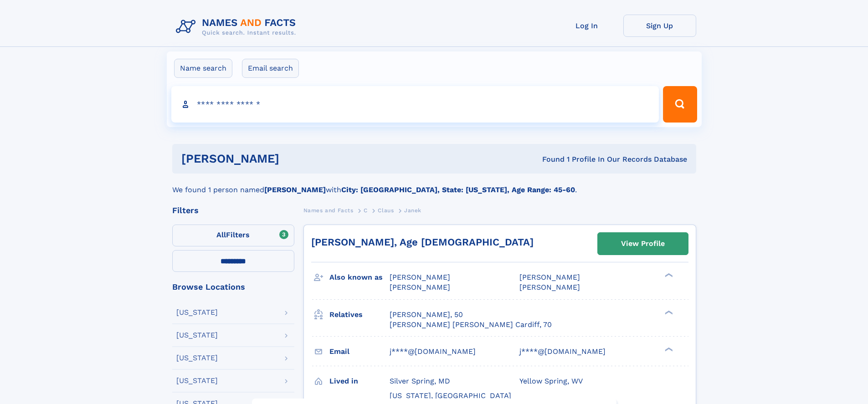 The image size is (868, 404). Describe the element at coordinates (660, 26) in the screenshot. I see `a: Sign Up` at that location.